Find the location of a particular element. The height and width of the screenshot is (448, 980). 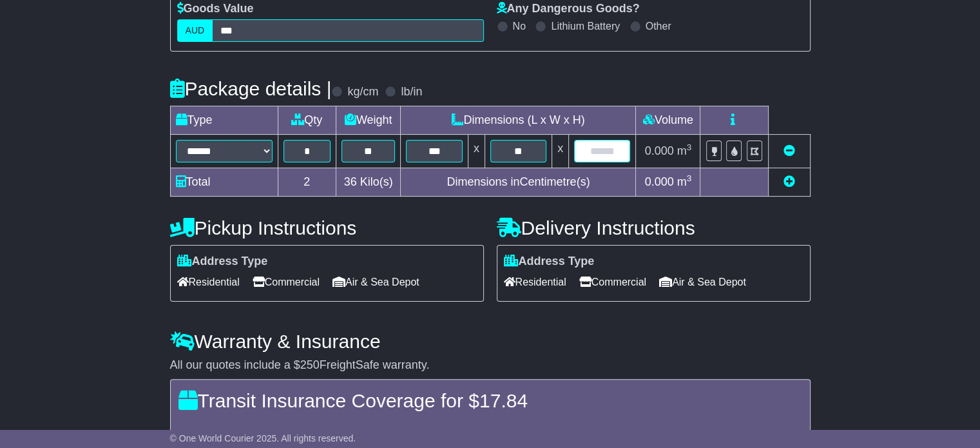

td: 2 is located at coordinates (307, 182).